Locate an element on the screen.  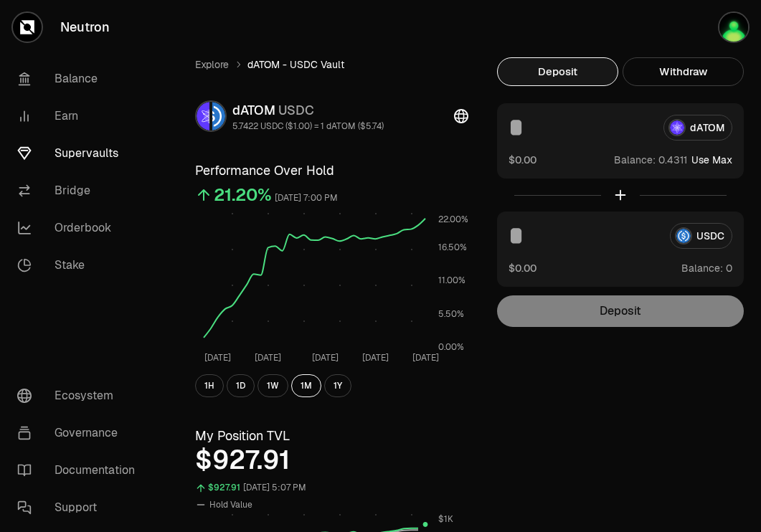
a: Bridge is located at coordinates (81, 191).